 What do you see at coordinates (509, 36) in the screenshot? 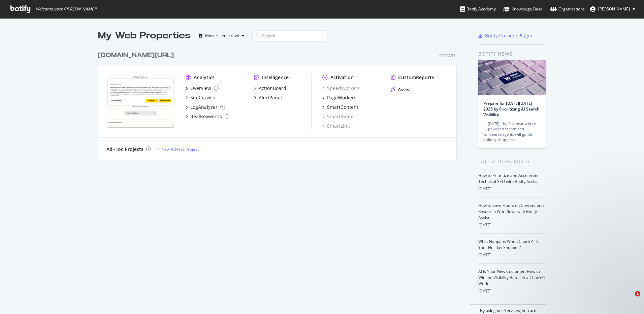
I see `div: Botify Chrome Plugin` at bounding box center [509, 36].